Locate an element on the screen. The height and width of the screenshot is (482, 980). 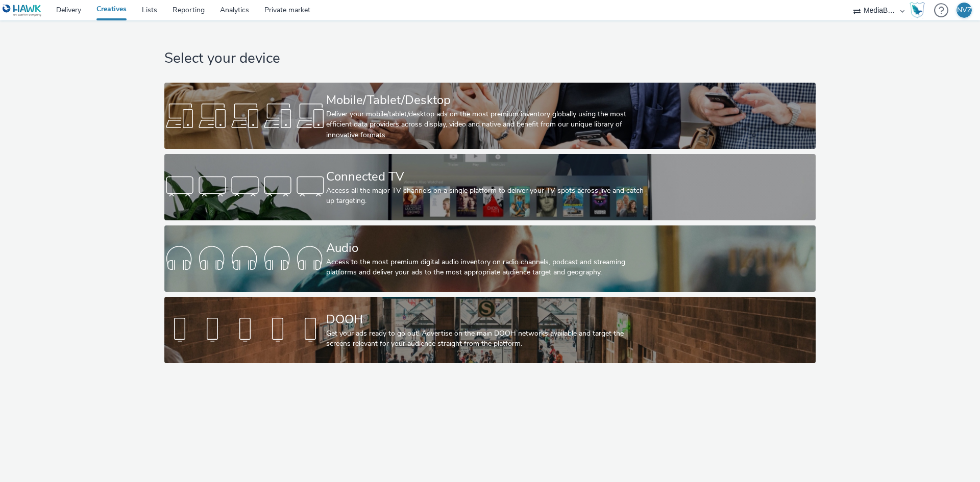
div: Deliver your mobile/tablet/desktop ads on the most premium inventory globally using the most effi... is located at coordinates (488, 124).